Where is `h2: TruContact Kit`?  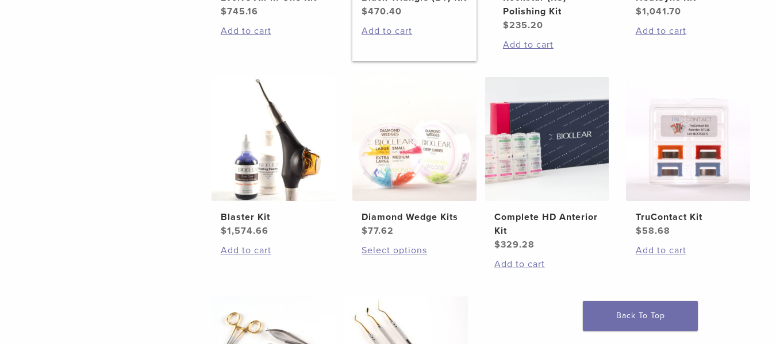
h2: TruContact Kit is located at coordinates (688, 217).